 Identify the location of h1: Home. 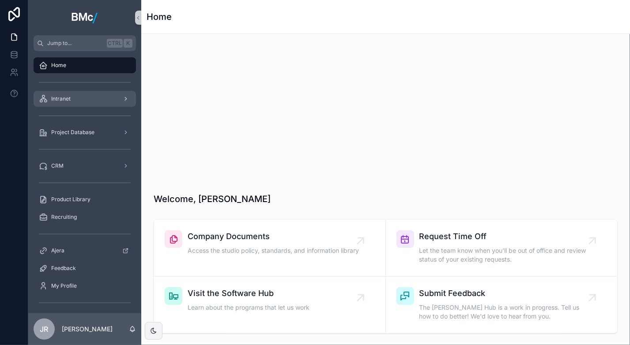
(159, 17).